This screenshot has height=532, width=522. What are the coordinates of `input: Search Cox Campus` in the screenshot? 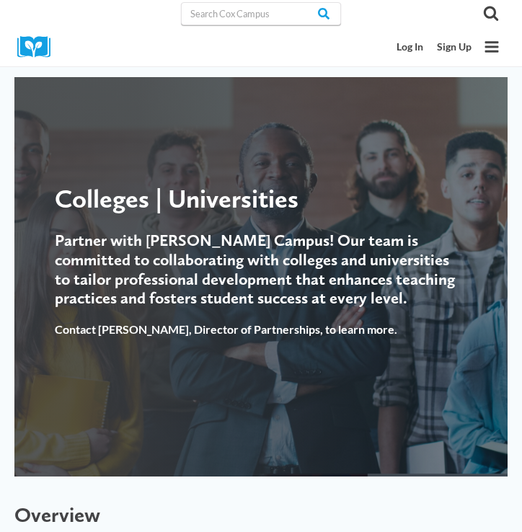 It's located at (260, 14).